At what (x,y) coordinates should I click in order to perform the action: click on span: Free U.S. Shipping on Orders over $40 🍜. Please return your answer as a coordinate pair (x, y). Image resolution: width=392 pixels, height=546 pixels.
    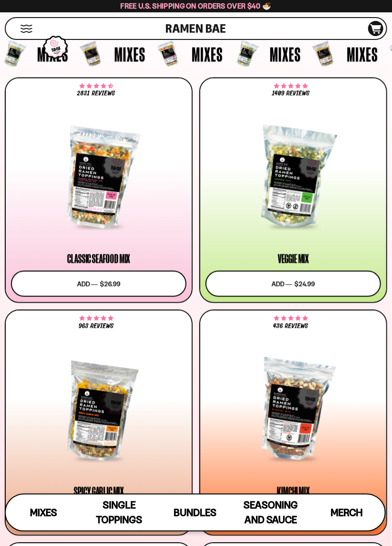
    Looking at the image, I should click on (196, 6).